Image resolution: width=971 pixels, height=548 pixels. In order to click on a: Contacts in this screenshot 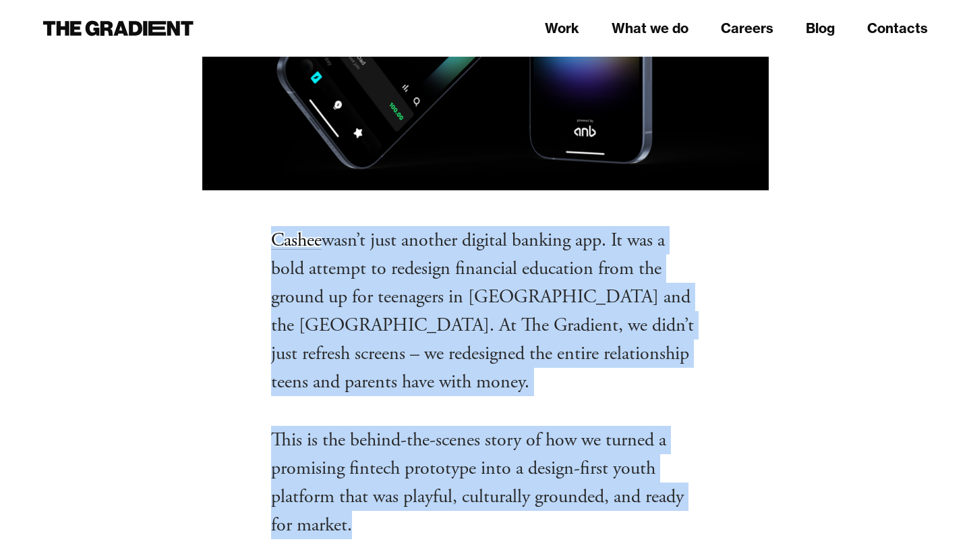, I will do `click(898, 28)`.